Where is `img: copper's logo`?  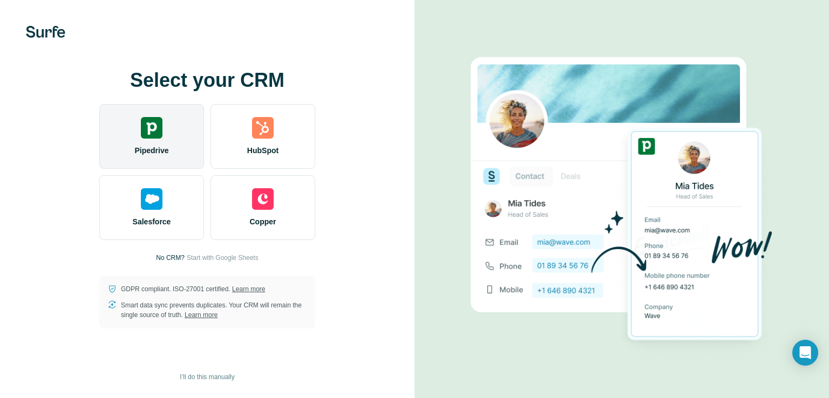
img: copper's logo is located at coordinates (263, 199).